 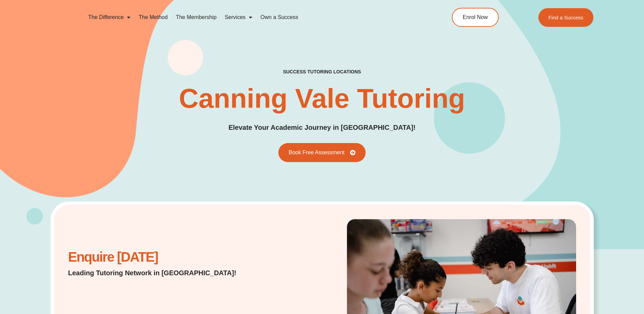 What do you see at coordinates (476, 17) in the screenshot?
I see `span: Enrol Now` at bounding box center [476, 17].